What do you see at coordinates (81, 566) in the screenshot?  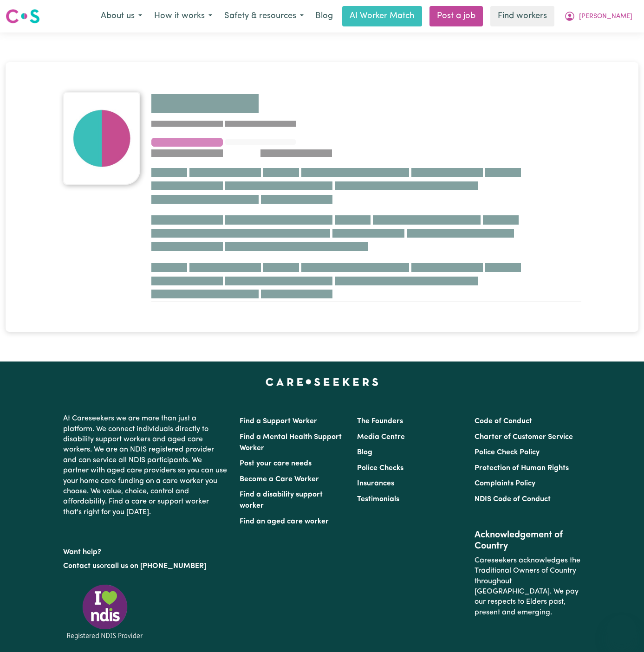 I see `a: Contact us` at bounding box center [81, 566].